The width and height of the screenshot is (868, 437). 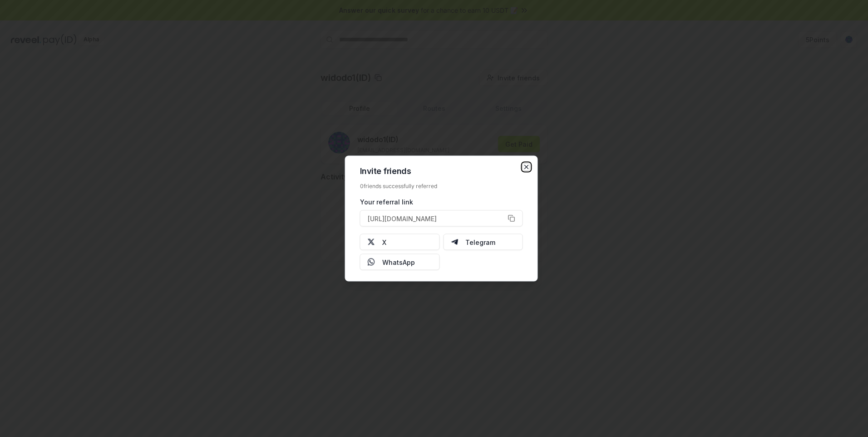 I want to click on img: Telegram, so click(x=454, y=242).